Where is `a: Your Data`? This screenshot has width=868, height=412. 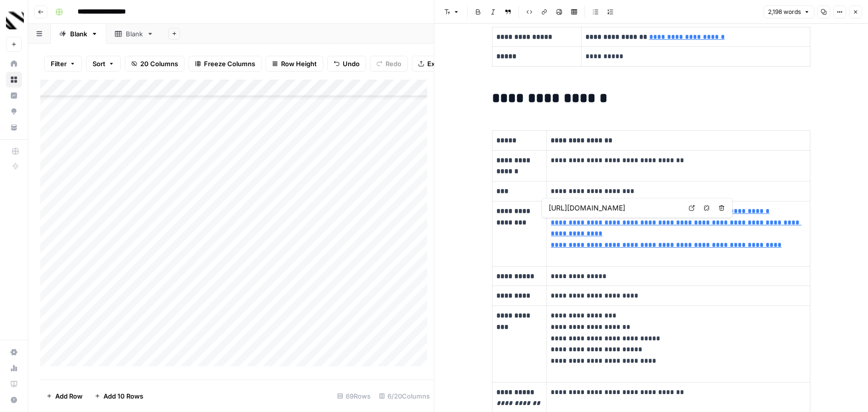
a: Your Data is located at coordinates (14, 127).